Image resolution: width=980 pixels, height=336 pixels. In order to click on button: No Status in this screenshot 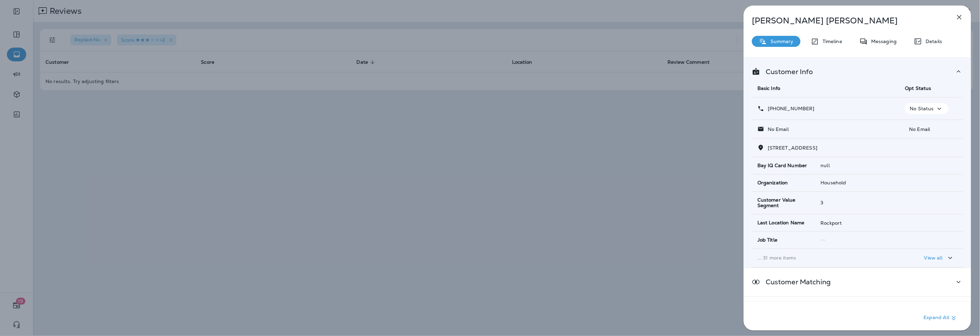, I will do `click(927, 109)`.